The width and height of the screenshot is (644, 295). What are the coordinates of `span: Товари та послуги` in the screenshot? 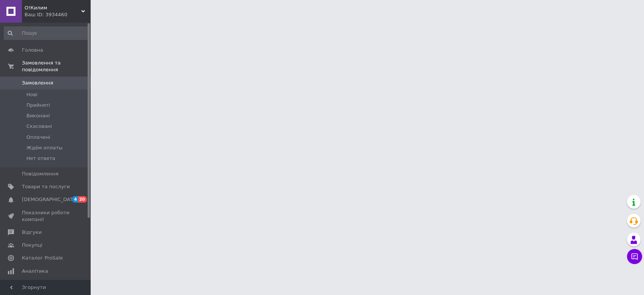 It's located at (46, 187).